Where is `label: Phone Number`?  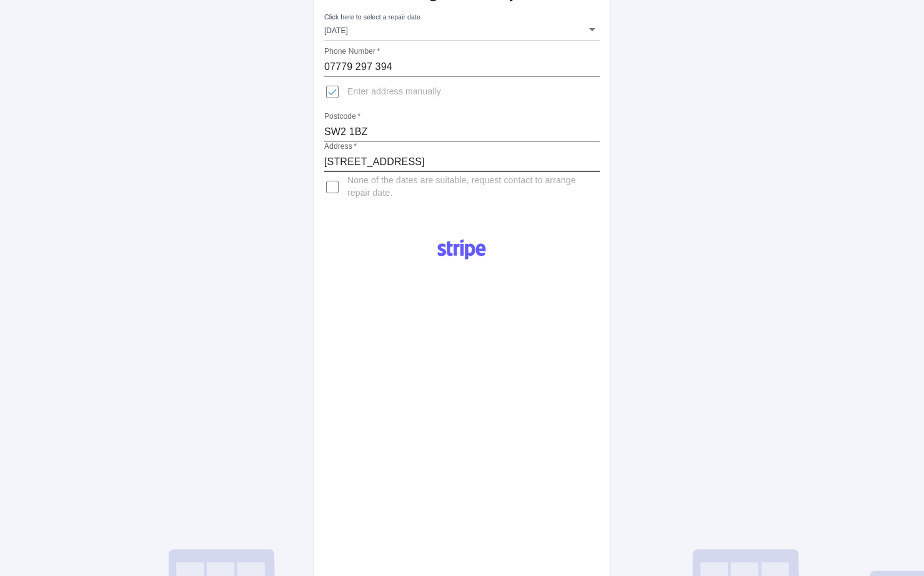
label: Phone Number is located at coordinates (352, 51).